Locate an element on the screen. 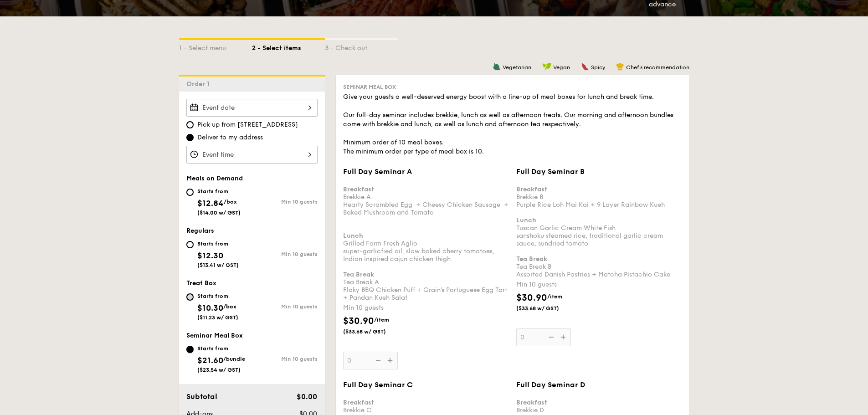 The width and height of the screenshot is (868, 415). div: 2 - Select items is located at coordinates (289, 47).